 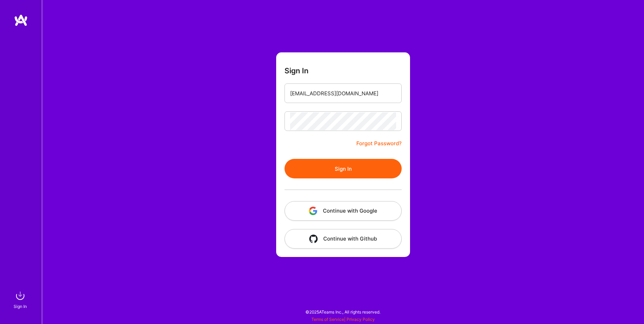 I want to click on img: logo, so click(x=21, y=20).